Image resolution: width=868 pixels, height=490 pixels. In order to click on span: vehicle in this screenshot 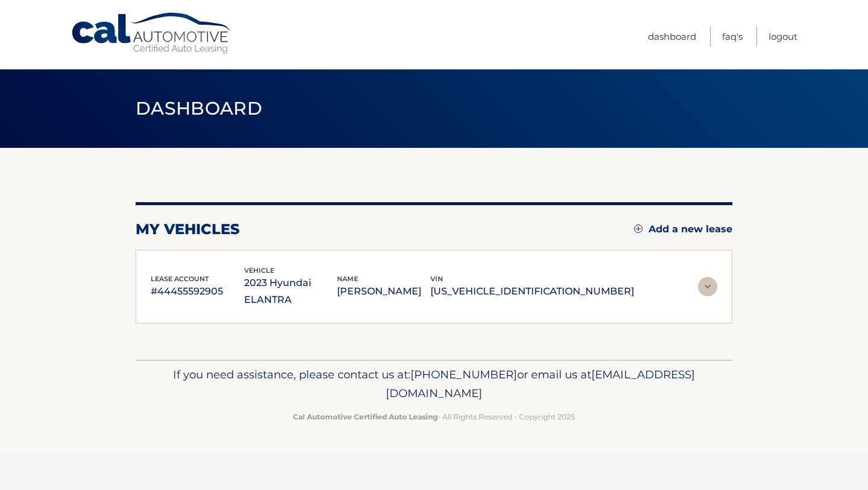, I will do `click(259, 270)`.